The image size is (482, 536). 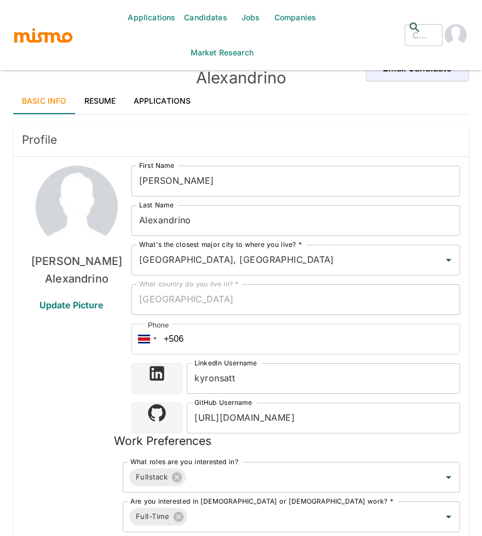 What do you see at coordinates (77, 207) in the screenshot?
I see `img: Rafael Alexandrino` at bounding box center [77, 207].